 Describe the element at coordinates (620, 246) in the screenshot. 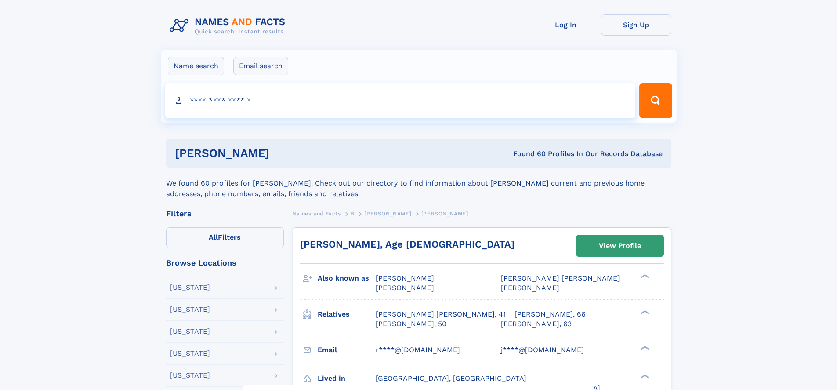

I see `a: View Profile` at that location.